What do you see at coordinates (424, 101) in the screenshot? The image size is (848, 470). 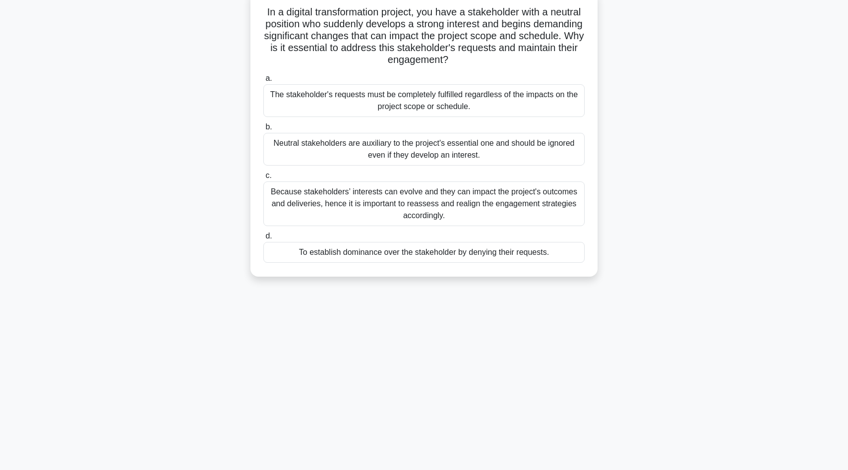 I see `div: The stakeholder's requests must be completely fulfilled regardless of the impacts on the project ...` at bounding box center [424, 101].